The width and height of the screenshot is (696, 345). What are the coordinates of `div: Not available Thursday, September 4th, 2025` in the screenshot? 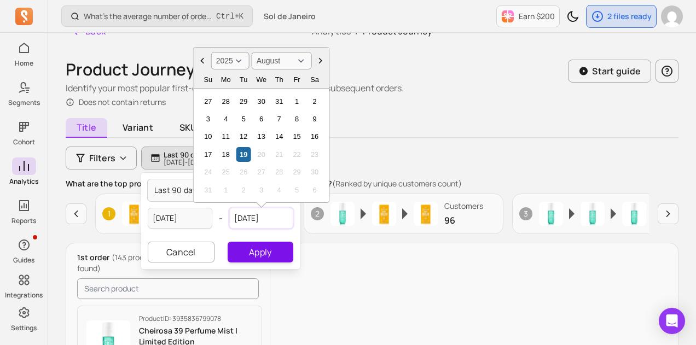 It's located at (279, 190).